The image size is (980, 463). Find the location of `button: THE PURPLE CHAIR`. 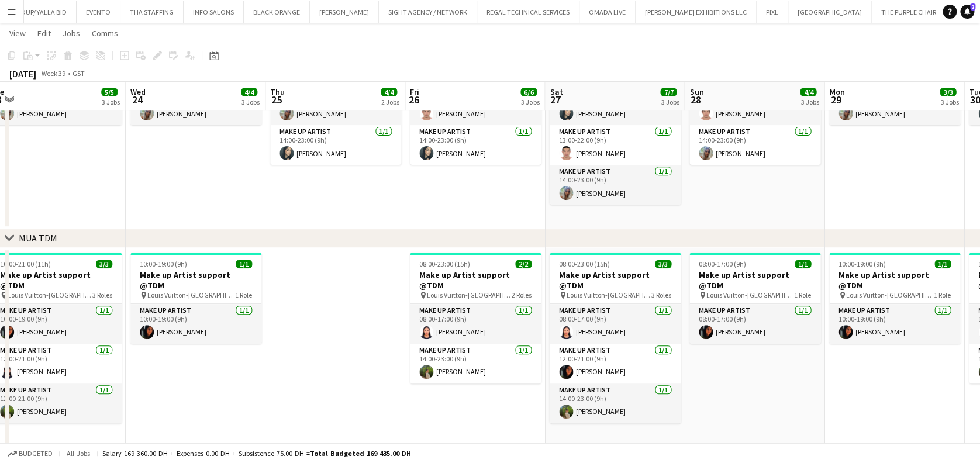

button: THE PURPLE CHAIR is located at coordinates (909, 12).